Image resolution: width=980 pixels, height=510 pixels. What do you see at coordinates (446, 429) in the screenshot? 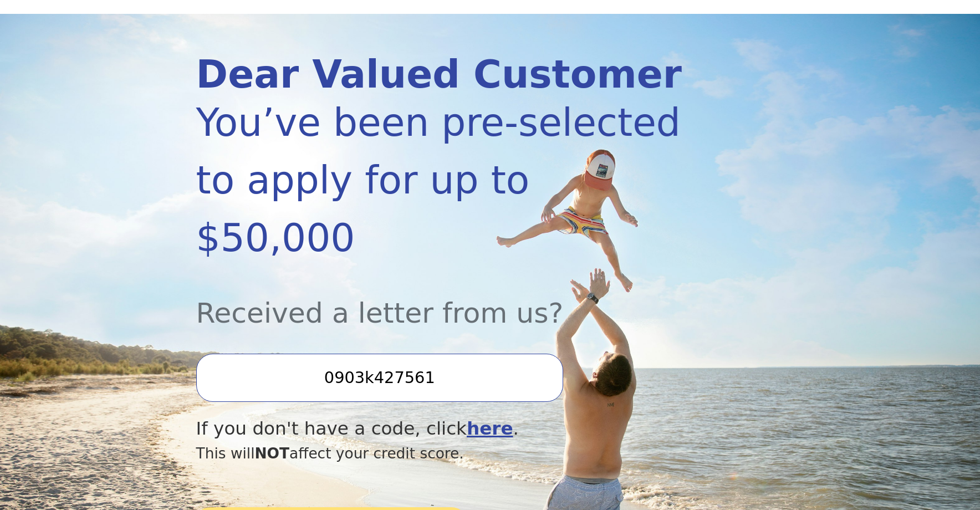
I see `div: If you don't have a code, click .` at bounding box center [446, 429].